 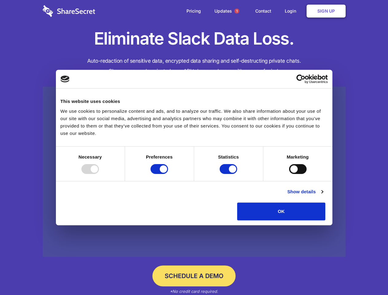 I want to click on strong: Marketing, so click(x=298, y=157).